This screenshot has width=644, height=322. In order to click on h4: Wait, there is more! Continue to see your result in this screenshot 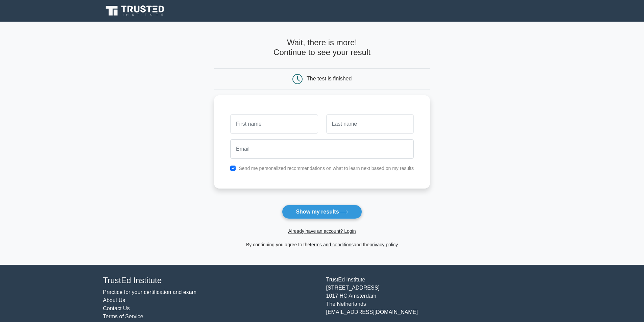, I will do `click(322, 48)`.